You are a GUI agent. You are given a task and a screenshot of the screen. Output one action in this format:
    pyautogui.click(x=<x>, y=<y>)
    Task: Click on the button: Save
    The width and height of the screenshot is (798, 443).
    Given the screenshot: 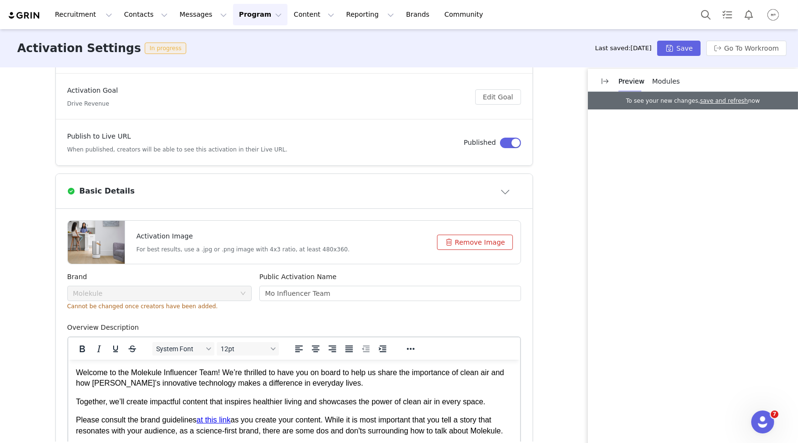 What is the action you would take?
    pyautogui.click(x=679, y=48)
    